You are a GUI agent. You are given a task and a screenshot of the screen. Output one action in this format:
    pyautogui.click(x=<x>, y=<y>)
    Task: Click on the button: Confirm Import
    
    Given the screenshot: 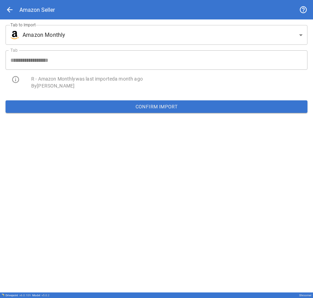 What is the action you would take?
    pyautogui.click(x=157, y=107)
    